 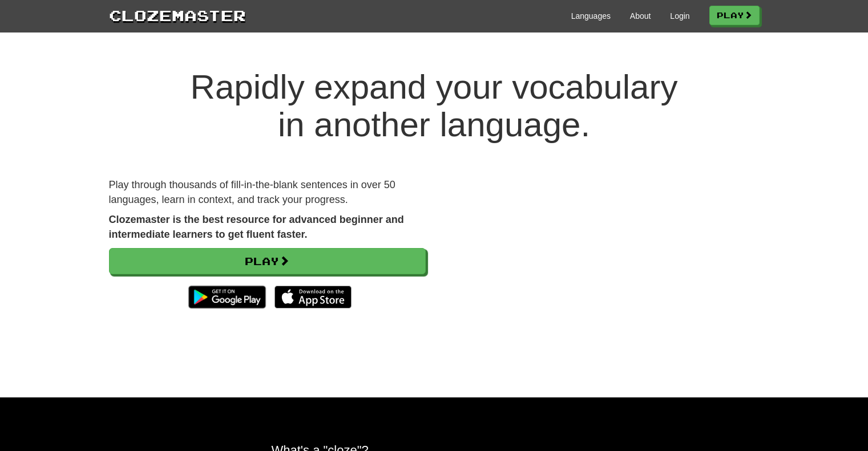 I want to click on img: Download_on_the_App_Store_Badge_US-UK_135x40-25178aeef6eb6b83b96f5f2d004eda3bffbb37122de64afbaef7..., so click(x=313, y=297).